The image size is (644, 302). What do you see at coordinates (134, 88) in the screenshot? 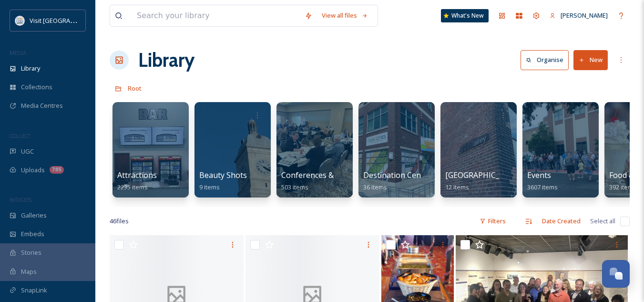
I see `a: Root` at bounding box center [134, 88].